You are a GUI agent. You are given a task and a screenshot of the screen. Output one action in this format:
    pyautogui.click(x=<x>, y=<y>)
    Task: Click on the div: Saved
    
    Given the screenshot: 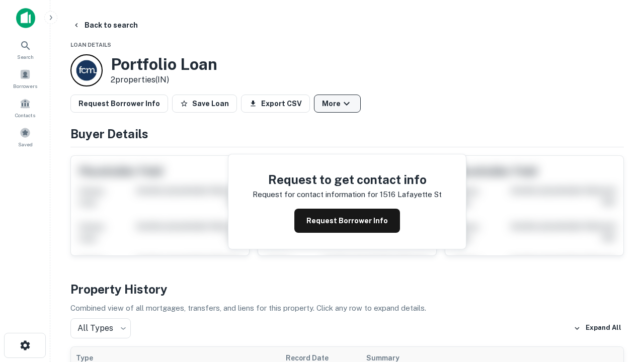 What is the action you would take?
    pyautogui.click(x=25, y=136)
    